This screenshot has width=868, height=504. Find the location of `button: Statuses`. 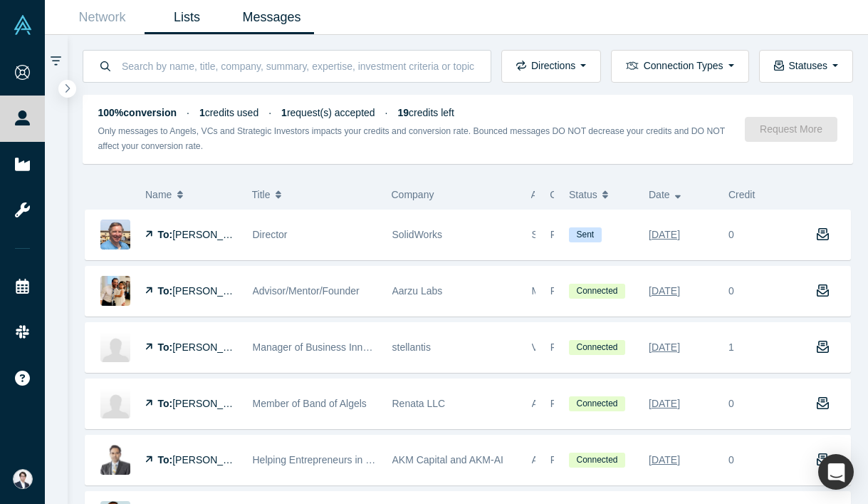

button: Statuses is located at coordinates (806, 67).